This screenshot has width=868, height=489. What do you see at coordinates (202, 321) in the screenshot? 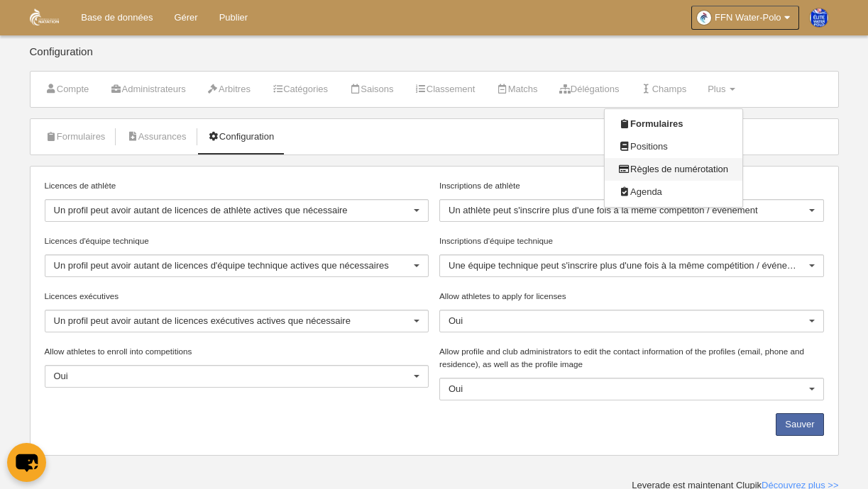
I see `span: Un profil peut avoir autant de licences exécutives actives que nécessaire` at bounding box center [202, 321].